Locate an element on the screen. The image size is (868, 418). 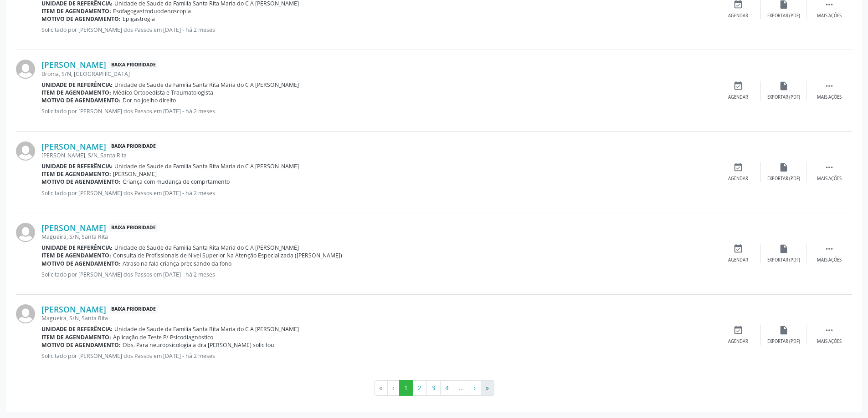
button: Go to page 2 is located at coordinates (420, 388).